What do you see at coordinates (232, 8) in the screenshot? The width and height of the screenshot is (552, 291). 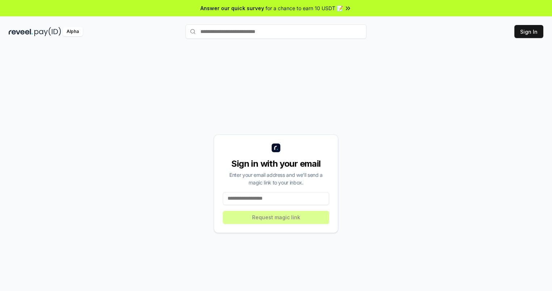 I see `span: Answer our quick survey` at bounding box center [232, 8].